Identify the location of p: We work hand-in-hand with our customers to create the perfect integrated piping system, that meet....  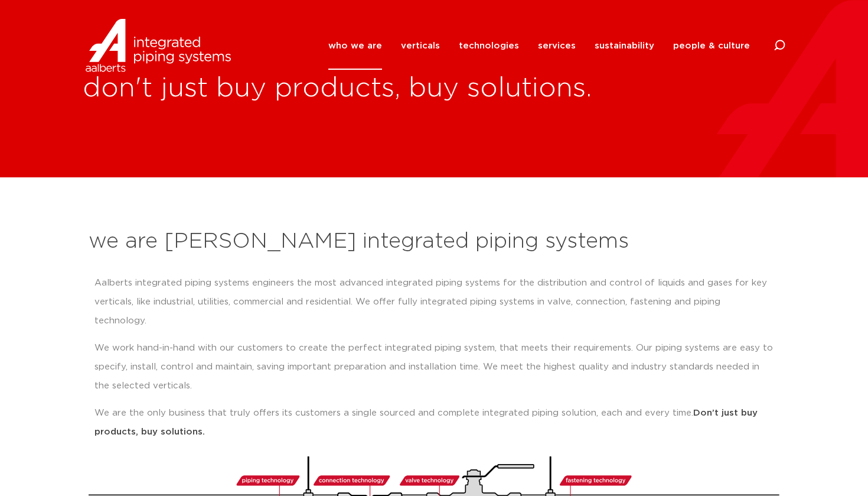
(434, 367).